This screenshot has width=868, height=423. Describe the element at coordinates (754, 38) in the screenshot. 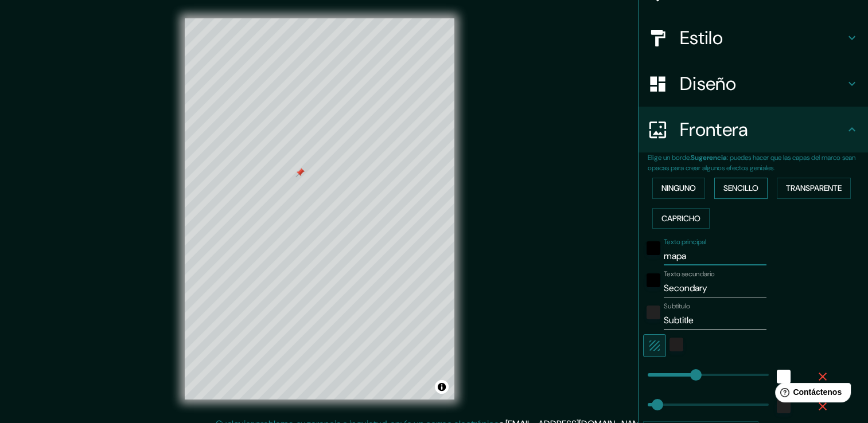

I see `div: Estilo` at that location.